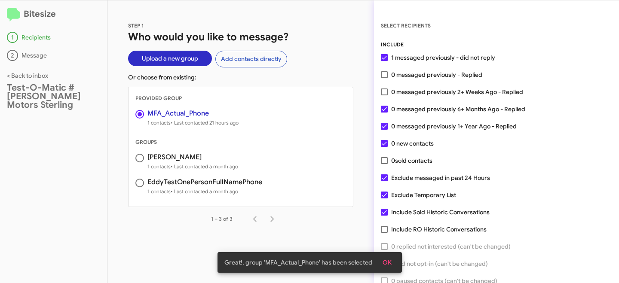  Describe the element at coordinates (136, 25) in the screenshot. I see `span: STEP 1` at that location.